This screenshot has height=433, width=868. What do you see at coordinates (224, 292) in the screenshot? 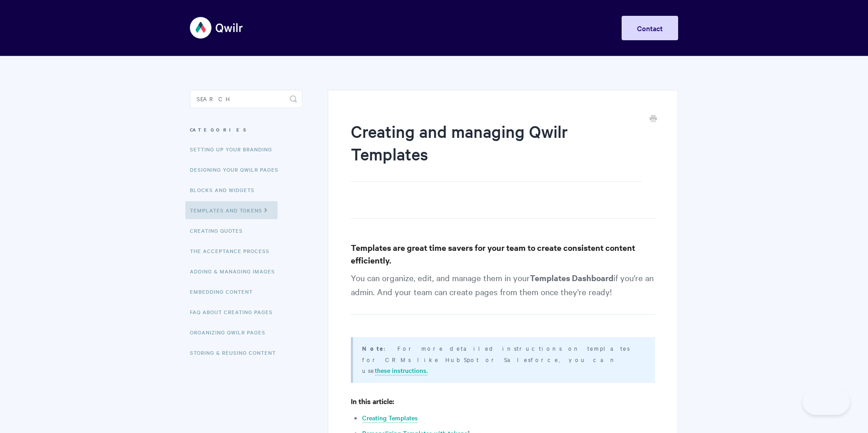
I see `a: Embedding Content` at bounding box center [224, 292].